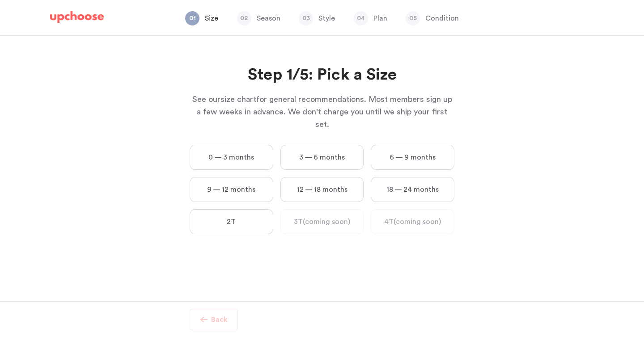 This screenshot has height=337, width=644. I want to click on label: 0 — 3 months, so click(231, 157).